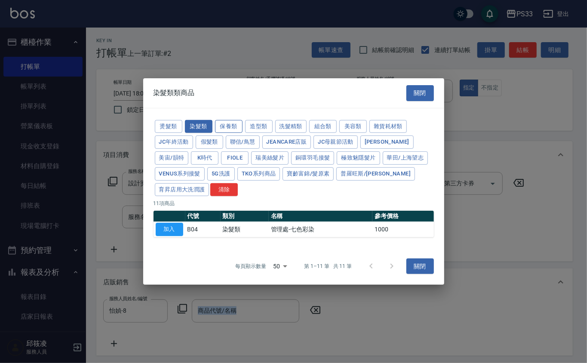  I want to click on button: JeanCare店販, so click(287, 142).